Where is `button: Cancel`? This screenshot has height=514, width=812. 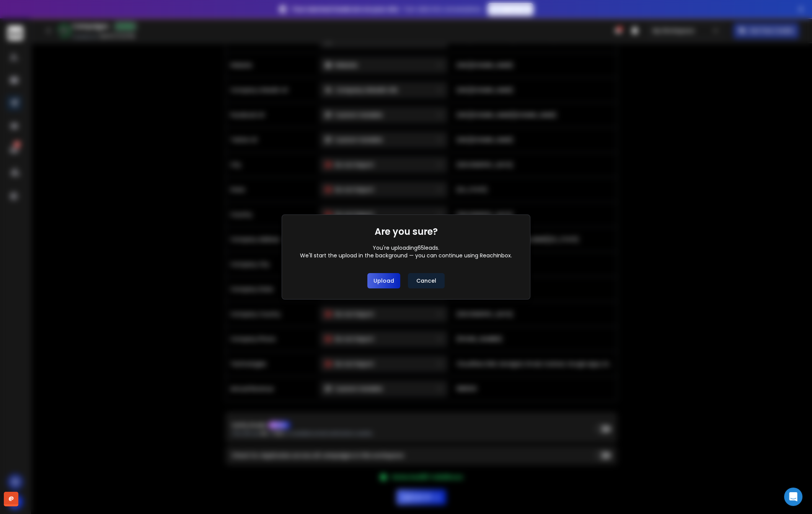
button: Cancel is located at coordinates (426, 281).